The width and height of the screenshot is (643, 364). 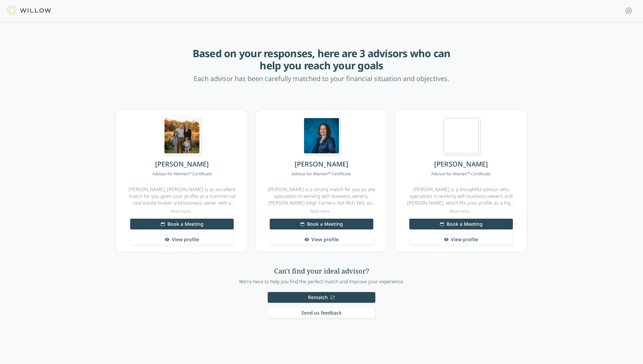 I want to click on p: We're here to help you find the perfect match and improve your experience., so click(x=322, y=281).